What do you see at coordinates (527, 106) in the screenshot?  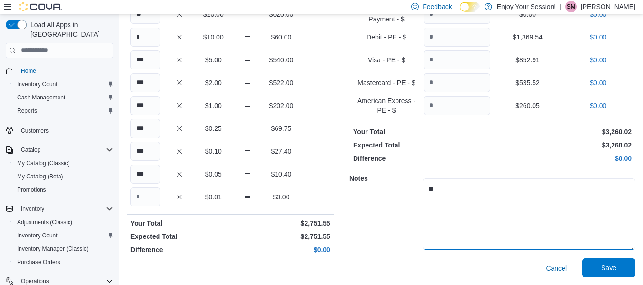 I see `p: $260.05` at bounding box center [527, 106].